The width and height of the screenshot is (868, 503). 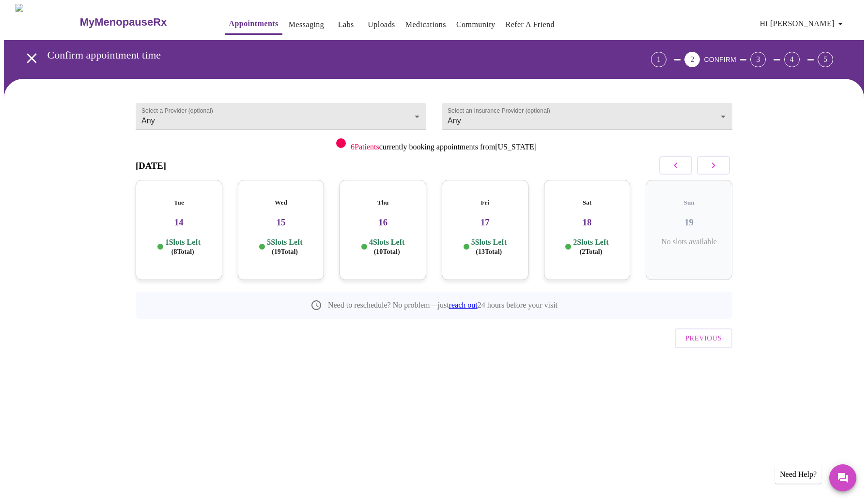 What do you see at coordinates (183, 247) in the screenshot?
I see `p: 1 Slots Left` at bounding box center [183, 247].